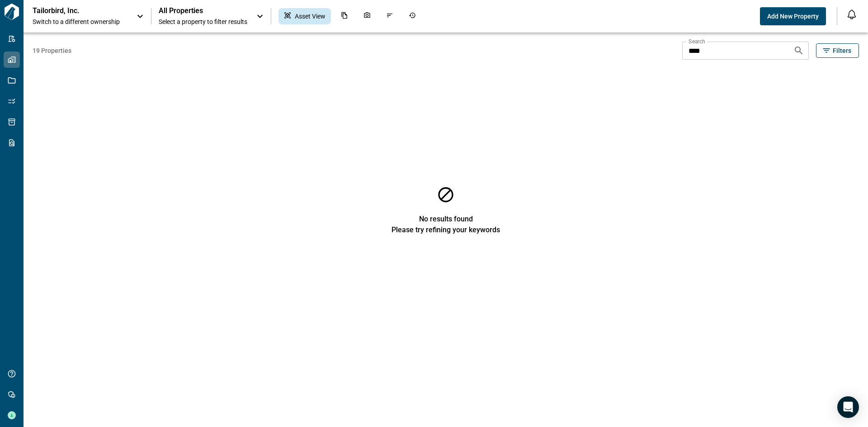 Image resolution: width=868 pixels, height=427 pixels. I want to click on span: Filters, so click(841, 50).